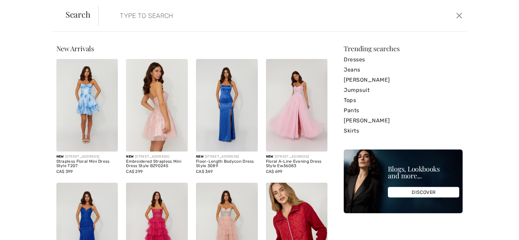 This screenshot has width=519, height=240. I want to click on div: Strapless Floral Mini Dress Style T207, so click(87, 164).